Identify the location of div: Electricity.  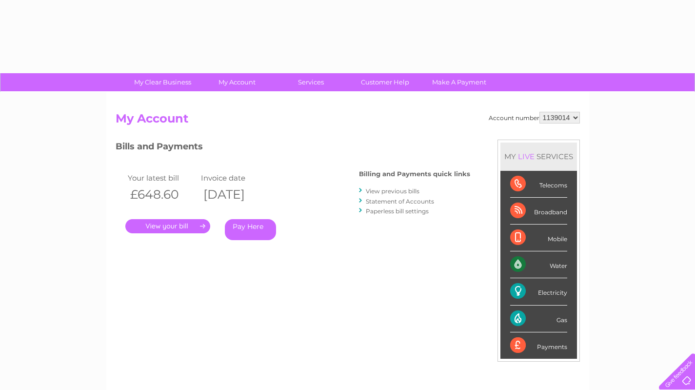
(538, 291).